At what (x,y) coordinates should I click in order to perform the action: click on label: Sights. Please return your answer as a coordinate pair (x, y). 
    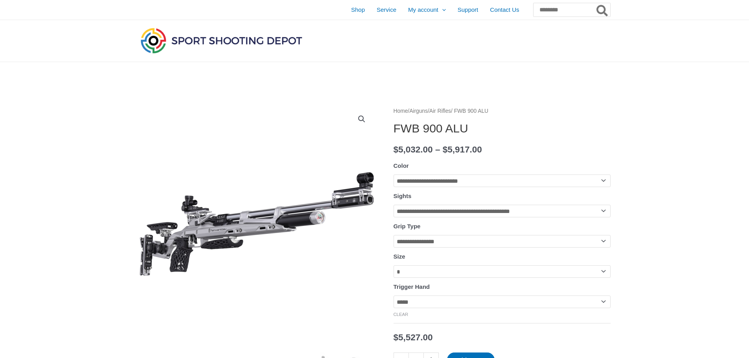
    Looking at the image, I should click on (402, 196).